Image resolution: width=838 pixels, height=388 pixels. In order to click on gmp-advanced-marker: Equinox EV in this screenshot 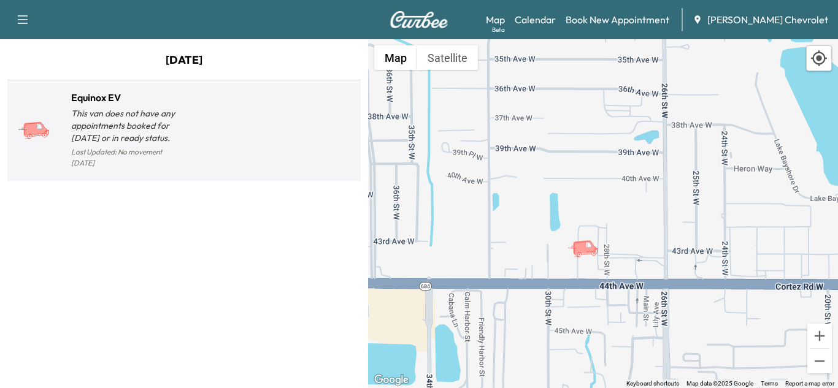, I will do `click(588, 237)`.